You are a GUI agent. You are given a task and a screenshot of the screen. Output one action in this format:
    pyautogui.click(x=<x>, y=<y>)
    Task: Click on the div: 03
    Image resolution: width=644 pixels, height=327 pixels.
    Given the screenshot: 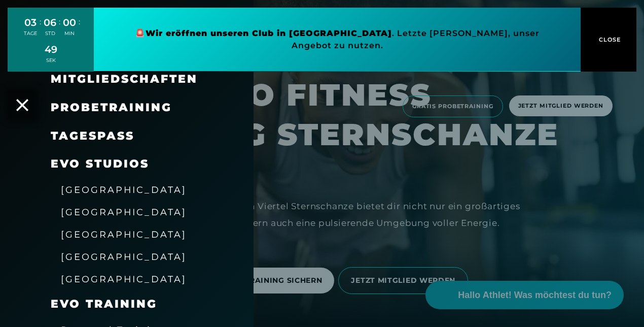 What is the action you would take?
    pyautogui.click(x=31, y=23)
    